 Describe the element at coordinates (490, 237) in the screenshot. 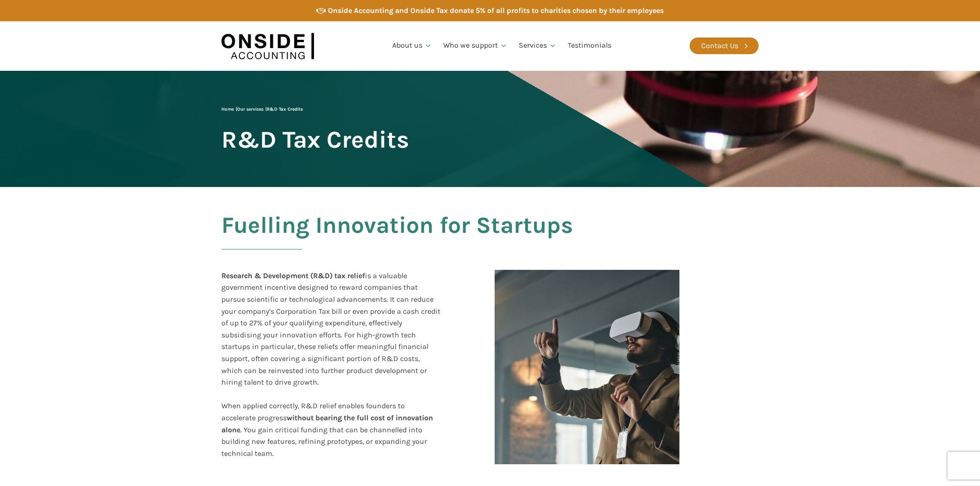

I see `h2: Fuelling Innovation for Startups` at that location.